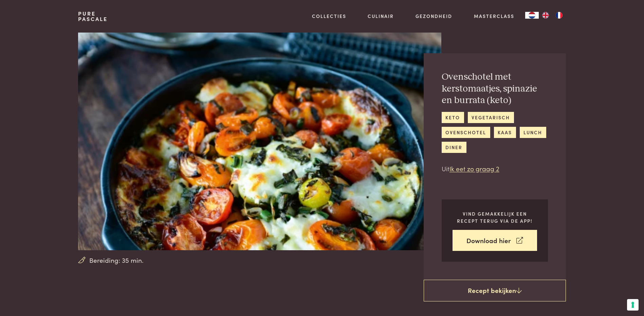  Describe the element at coordinates (633, 305) in the screenshot. I see `button: Uw voorkeuren voor toestemming voor trackingtechnologieën` at that location.